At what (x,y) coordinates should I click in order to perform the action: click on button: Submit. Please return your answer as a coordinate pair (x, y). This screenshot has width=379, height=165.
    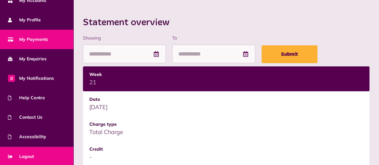
    Looking at the image, I should click on (289, 54).